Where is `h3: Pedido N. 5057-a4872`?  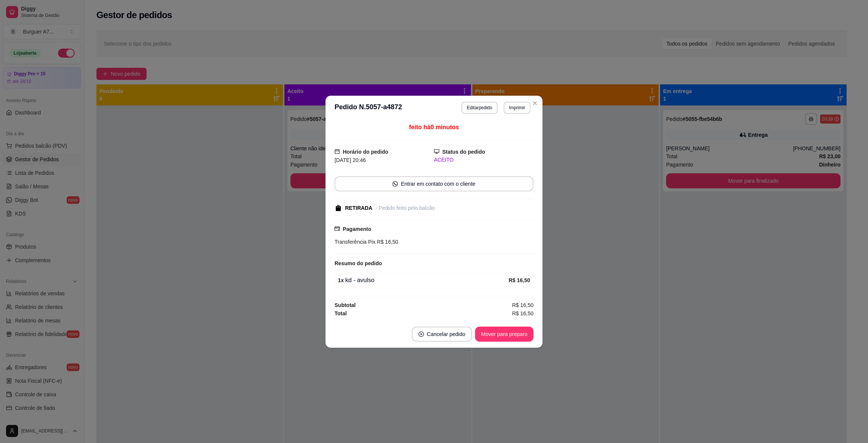
h3: Pedido N. 5057-a4872 is located at coordinates (368, 108).